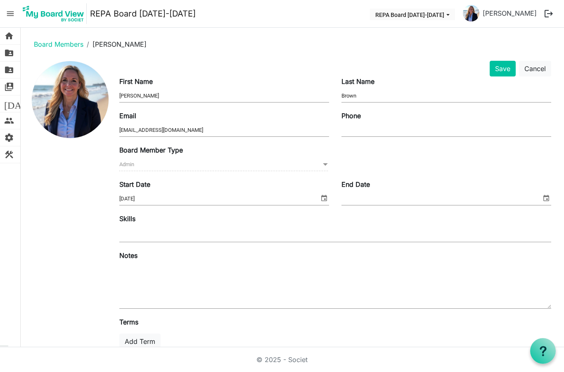 Image resolution: width=564 pixels, height=372 pixels. What do you see at coordinates (351, 116) in the screenshot?
I see `label: Phone` at bounding box center [351, 116].